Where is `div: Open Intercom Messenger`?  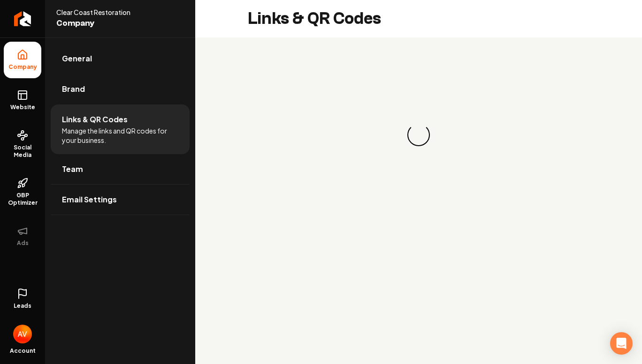 div: Open Intercom Messenger is located at coordinates (621, 344).